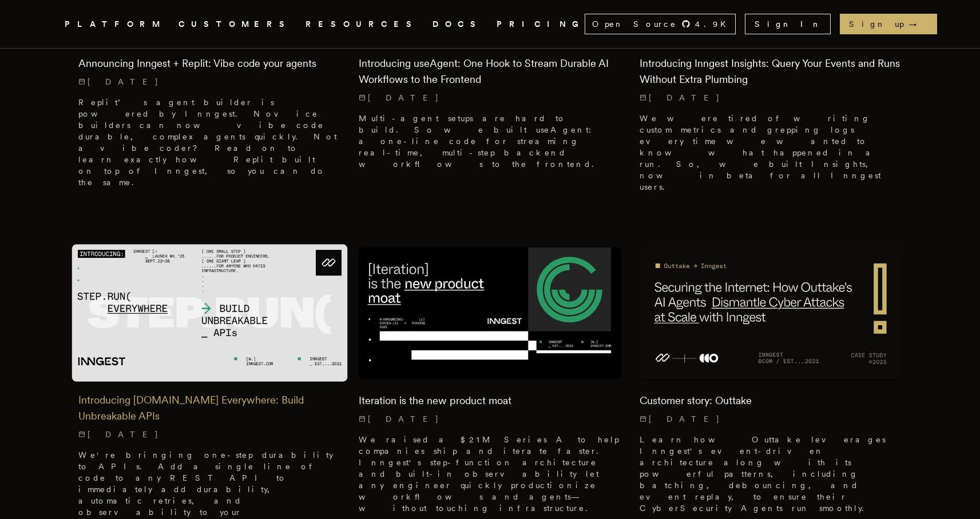  What do you see at coordinates (888, 24) in the screenshot?
I see `a: Sign up` at bounding box center [888, 24].